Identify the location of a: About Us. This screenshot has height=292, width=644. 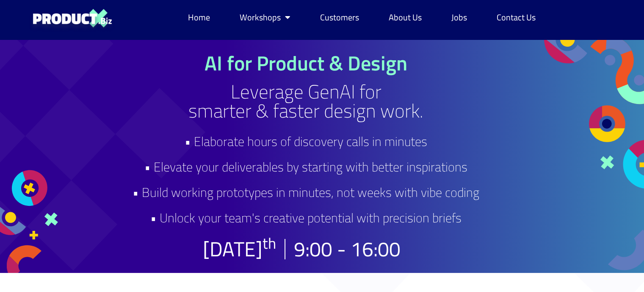
(405, 18).